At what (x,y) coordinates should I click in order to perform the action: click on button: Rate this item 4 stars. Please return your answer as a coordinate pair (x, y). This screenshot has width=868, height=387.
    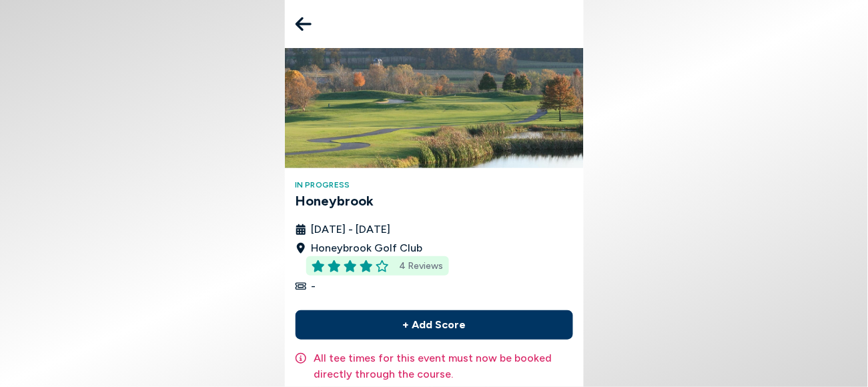
    Looking at the image, I should click on (366, 266).